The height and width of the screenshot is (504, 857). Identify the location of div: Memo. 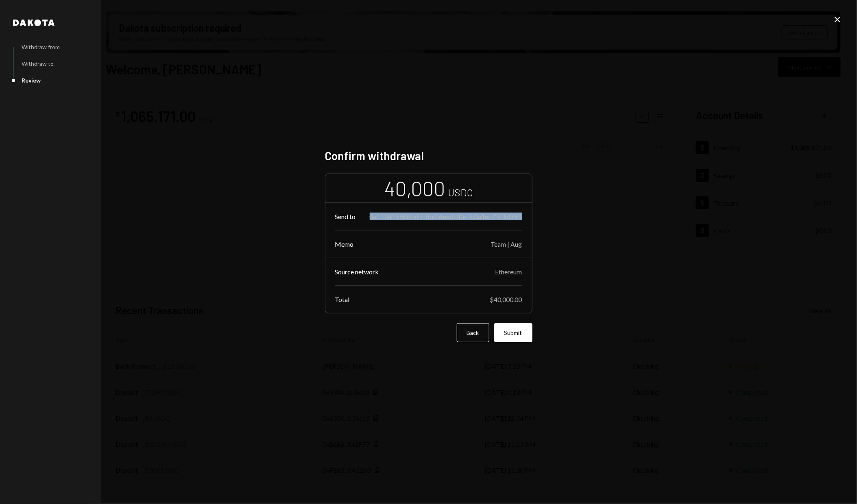
(344, 244).